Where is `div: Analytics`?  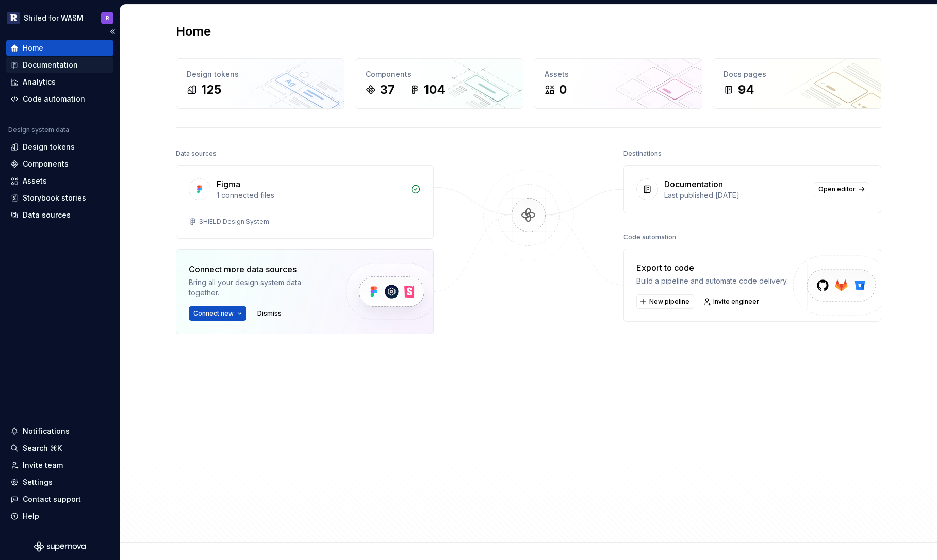 div: Analytics is located at coordinates (39, 82).